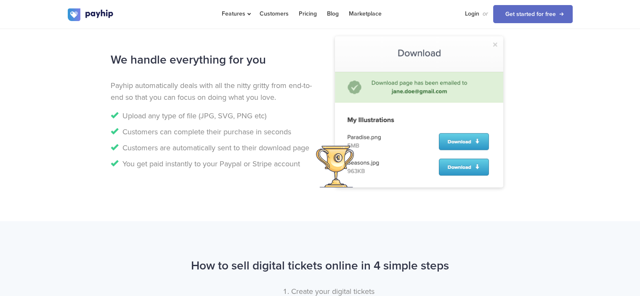 Image resolution: width=640 pixels, height=296 pixels. What do you see at coordinates (533, 14) in the screenshot?
I see `a: Get started for free` at bounding box center [533, 14].